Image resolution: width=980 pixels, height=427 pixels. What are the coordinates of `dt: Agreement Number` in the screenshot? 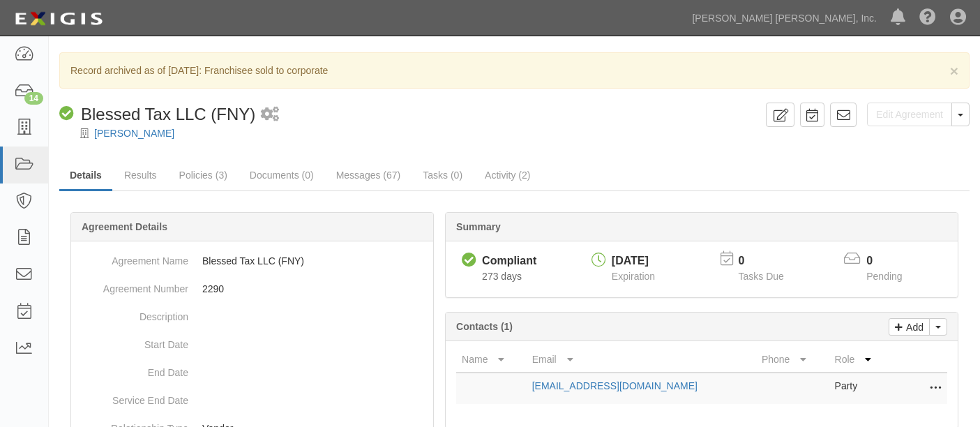 It's located at (133, 285).